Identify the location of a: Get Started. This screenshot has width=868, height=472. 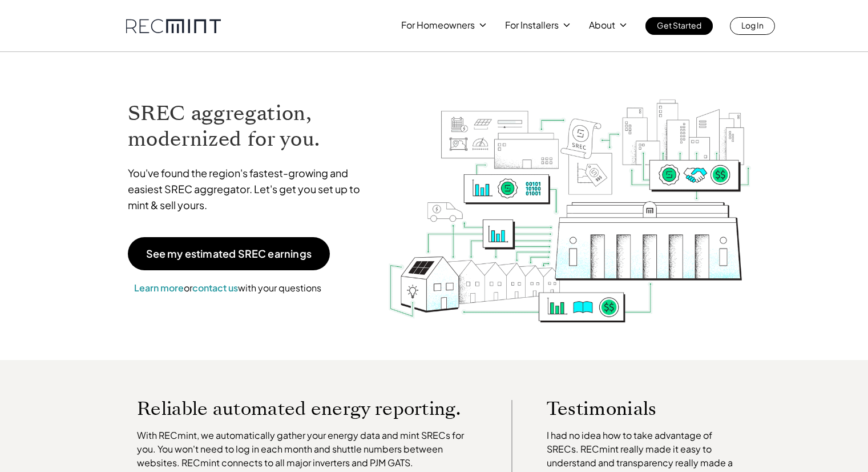
(679, 26).